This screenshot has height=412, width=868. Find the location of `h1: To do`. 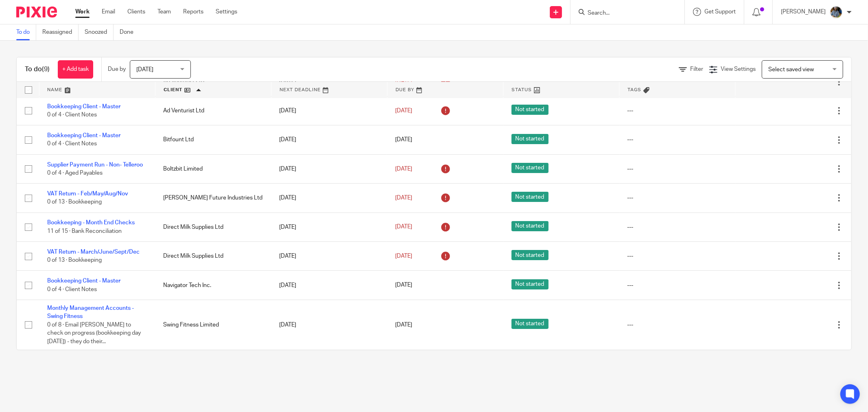

h1: To do is located at coordinates (37, 69).